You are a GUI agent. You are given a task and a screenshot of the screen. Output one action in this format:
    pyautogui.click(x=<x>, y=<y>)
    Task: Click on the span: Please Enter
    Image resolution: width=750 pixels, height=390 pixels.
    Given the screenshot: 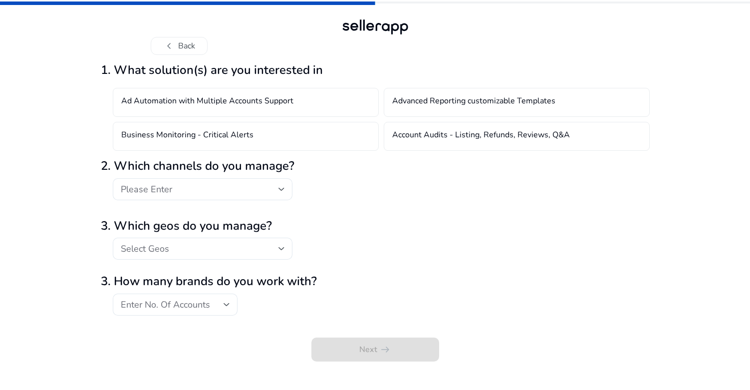 What is the action you would take?
    pyautogui.click(x=146, y=189)
    